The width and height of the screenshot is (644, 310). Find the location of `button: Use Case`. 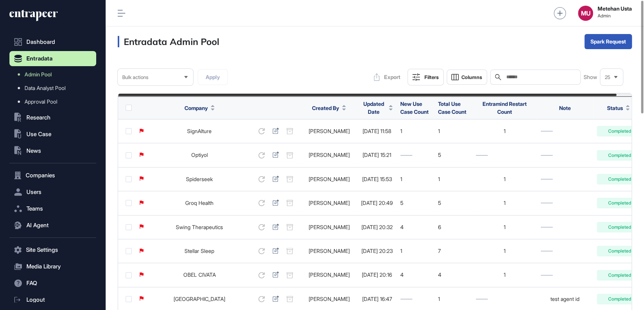

button: Use Case is located at coordinates (53, 134).